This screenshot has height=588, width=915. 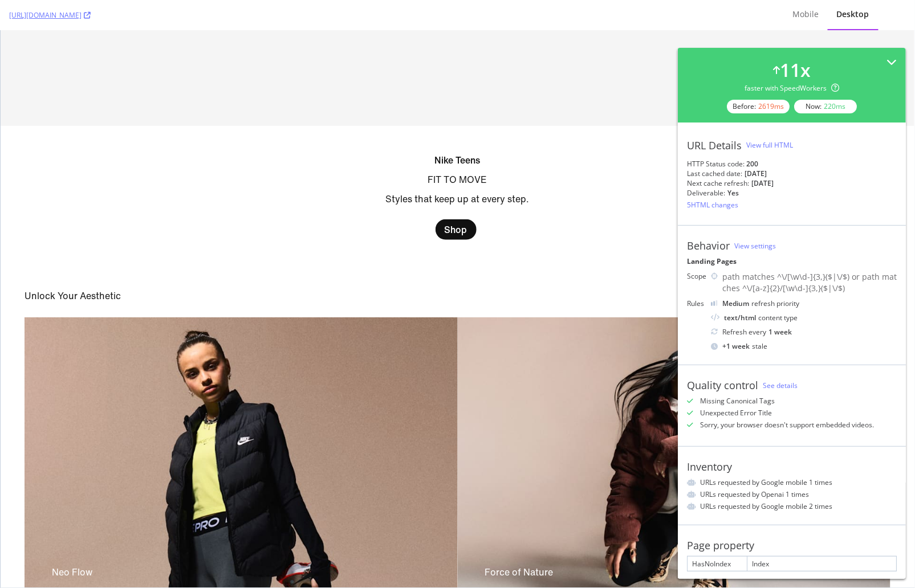 I want to click on div: + 1 week, so click(x=736, y=346).